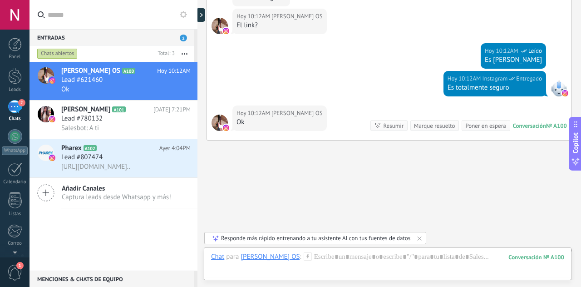  What do you see at coordinates (57, 54) in the screenshot?
I see `div: Chats abiertos` at bounding box center [57, 54].